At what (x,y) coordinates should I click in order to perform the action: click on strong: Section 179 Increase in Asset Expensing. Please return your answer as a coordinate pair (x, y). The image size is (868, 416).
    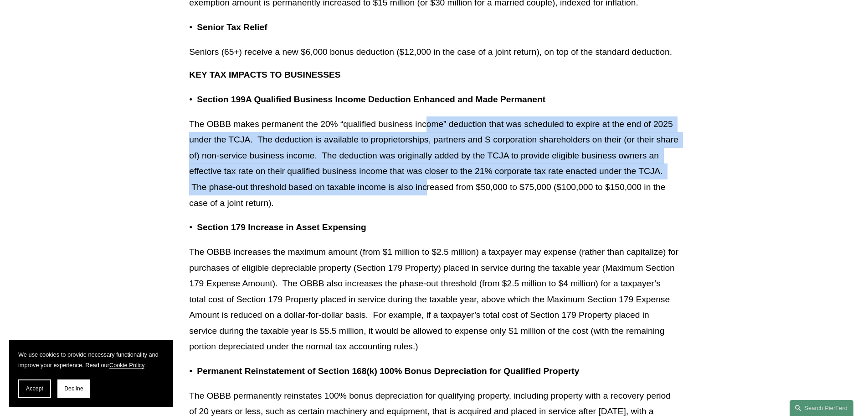
    Looking at the image, I should click on (281, 226).